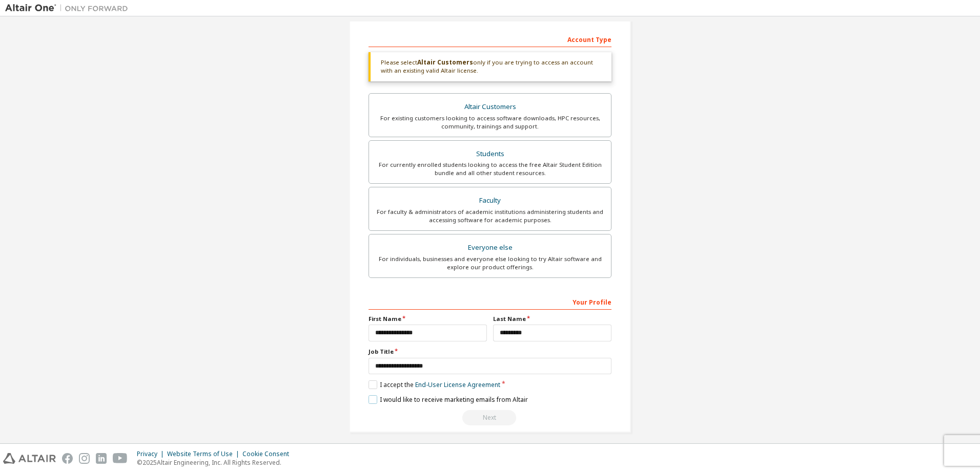 Image resolution: width=980 pixels, height=473 pixels. What do you see at coordinates (458, 384) in the screenshot?
I see `a: End-User License Agreement` at bounding box center [458, 384].